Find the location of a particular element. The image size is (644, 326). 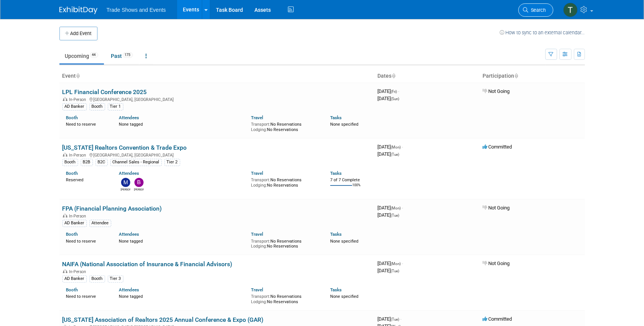

span: Search is located at coordinates (537, 10).